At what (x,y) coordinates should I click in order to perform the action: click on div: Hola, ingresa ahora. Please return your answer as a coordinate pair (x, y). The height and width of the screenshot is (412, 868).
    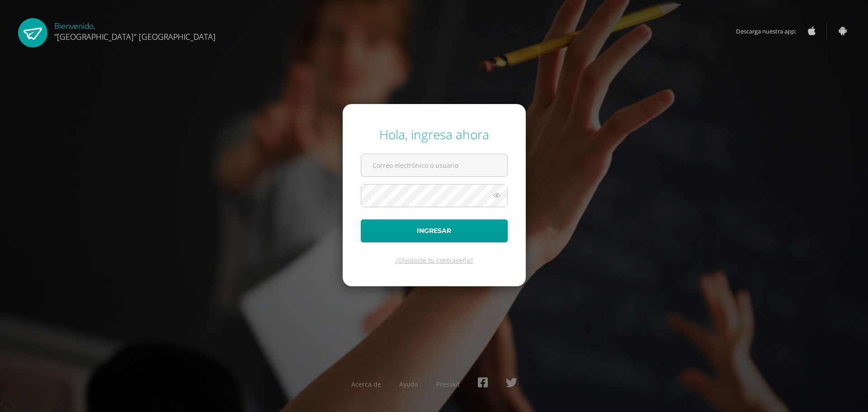
    Looking at the image, I should click on (434, 134).